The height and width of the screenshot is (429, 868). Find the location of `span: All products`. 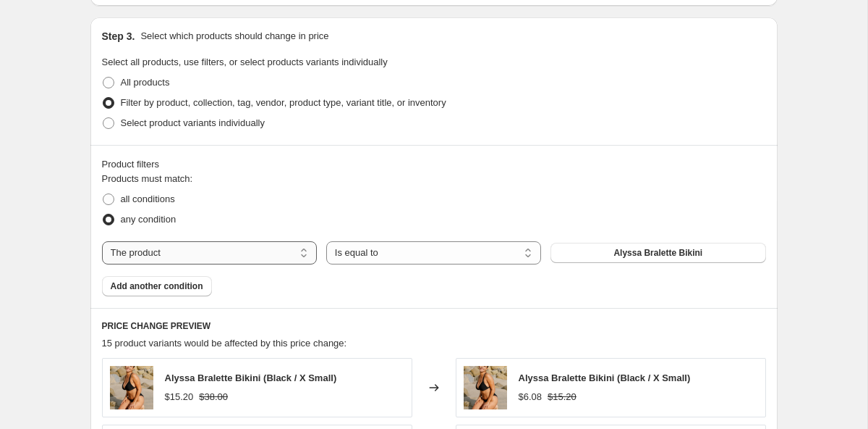

span: All products is located at coordinates (146, 82).